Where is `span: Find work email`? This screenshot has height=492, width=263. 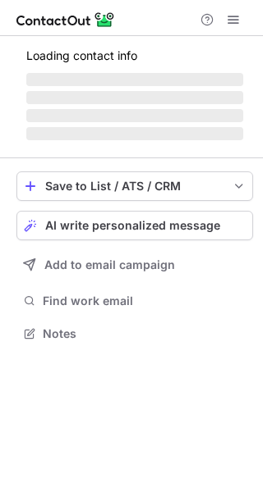 span: Find work email is located at coordinates (144, 301).